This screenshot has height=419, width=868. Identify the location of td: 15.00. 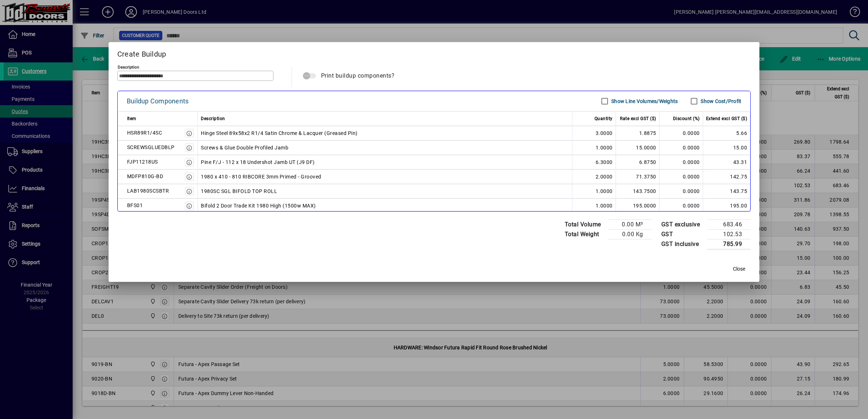
(727, 148).